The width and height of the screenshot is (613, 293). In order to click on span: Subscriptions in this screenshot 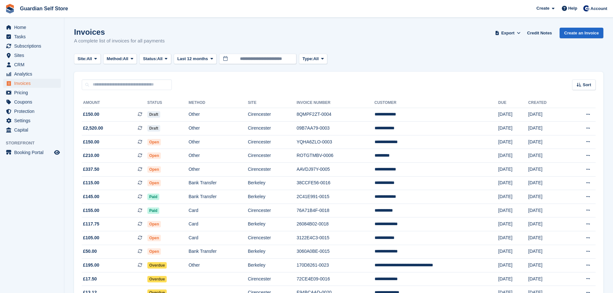, I will do `click(33, 46)`.